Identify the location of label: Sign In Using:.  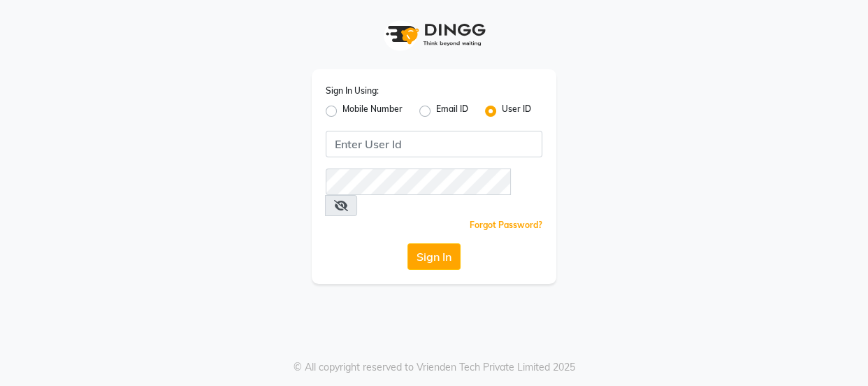
(352, 91).